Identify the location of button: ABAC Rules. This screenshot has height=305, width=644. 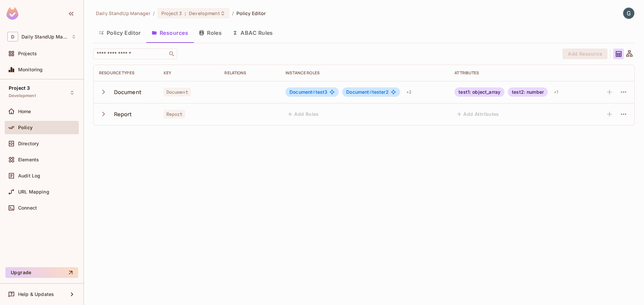
(252, 33).